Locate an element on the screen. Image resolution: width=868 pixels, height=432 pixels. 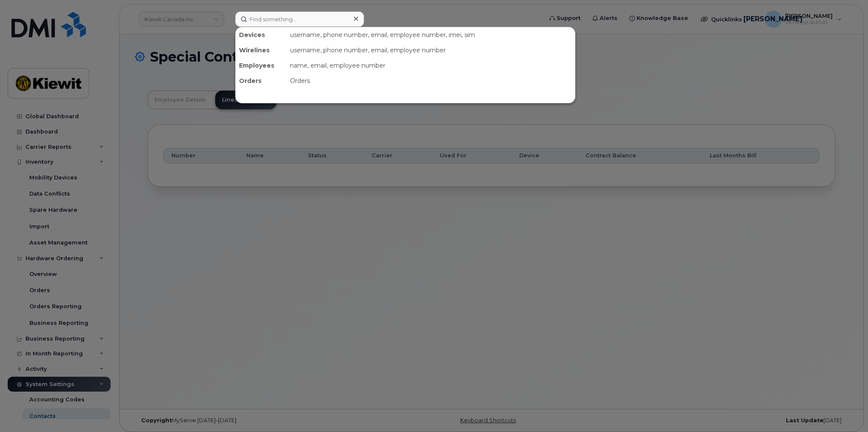
div: name, email, employee number is located at coordinates (431, 66).